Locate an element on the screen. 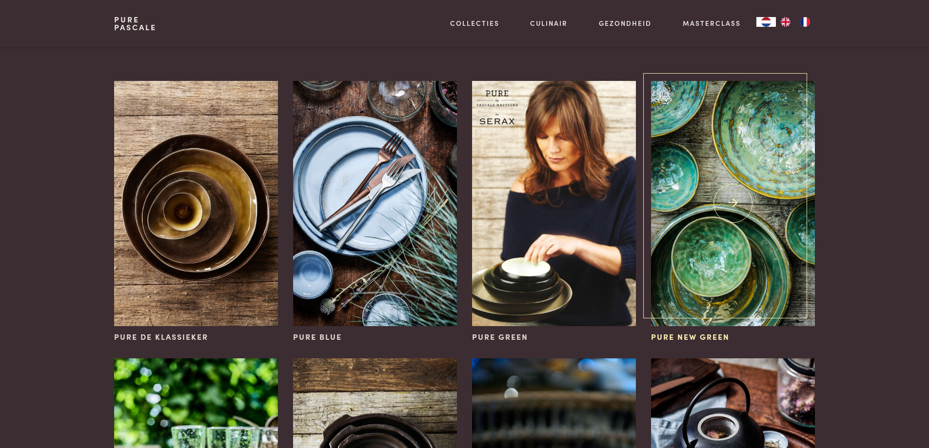 The height and width of the screenshot is (448, 929). a: Pure Green Pure Green is located at coordinates (553, 212).